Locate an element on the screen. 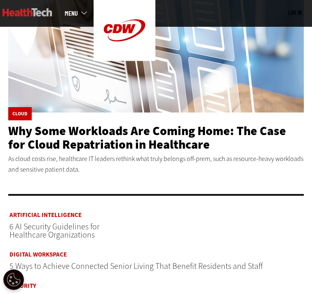 The image size is (312, 294). a: Cloud is located at coordinates (20, 114).